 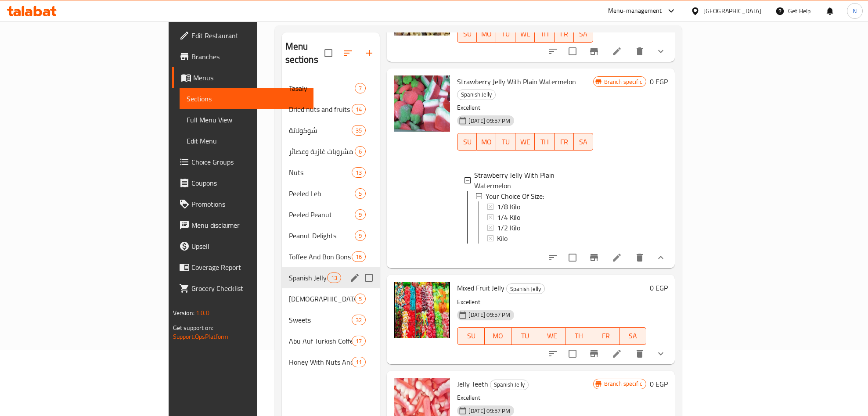 I want to click on span: Kilo, so click(x=502, y=238).